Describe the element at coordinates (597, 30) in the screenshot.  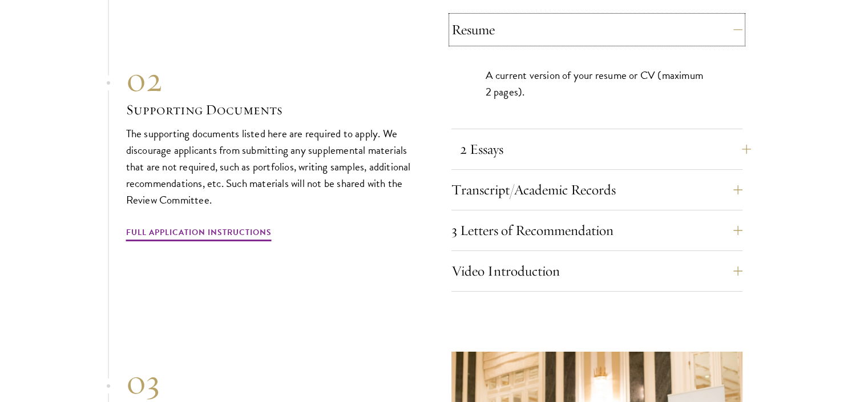
I see `button: Resume` at that location.